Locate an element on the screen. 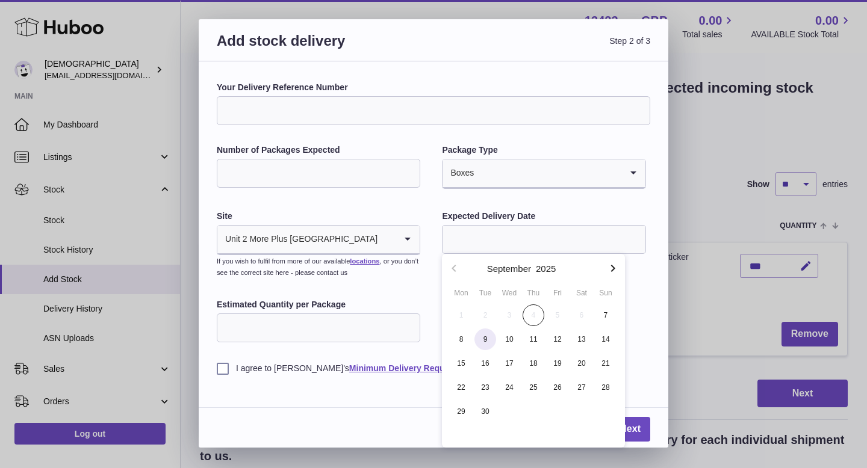 The width and height of the screenshot is (867, 468). span: 8 is located at coordinates (461, 340).